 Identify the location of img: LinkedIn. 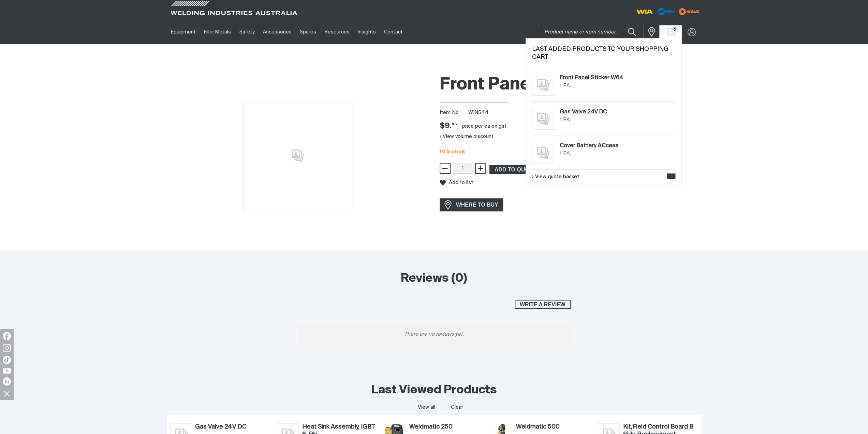
(7, 382).